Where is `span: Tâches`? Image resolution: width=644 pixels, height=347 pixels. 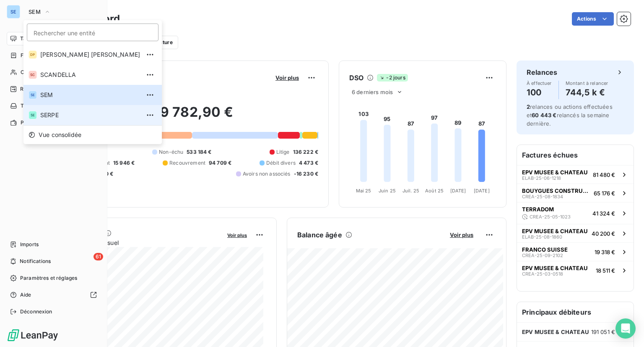 span: Tâches is located at coordinates (29, 106).